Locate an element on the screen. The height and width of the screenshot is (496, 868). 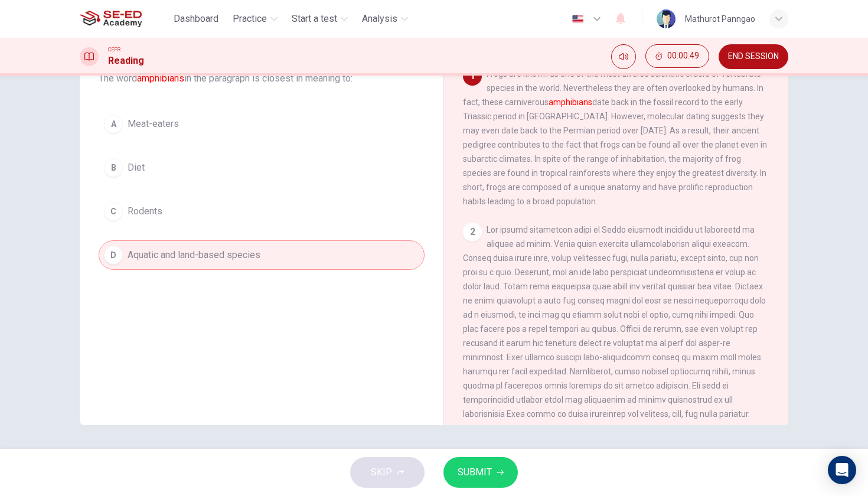
button: Start a test is located at coordinates (319, 19).